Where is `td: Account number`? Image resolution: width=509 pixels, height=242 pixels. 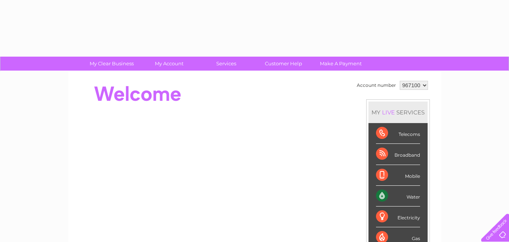
td: Account number is located at coordinates (377, 85).